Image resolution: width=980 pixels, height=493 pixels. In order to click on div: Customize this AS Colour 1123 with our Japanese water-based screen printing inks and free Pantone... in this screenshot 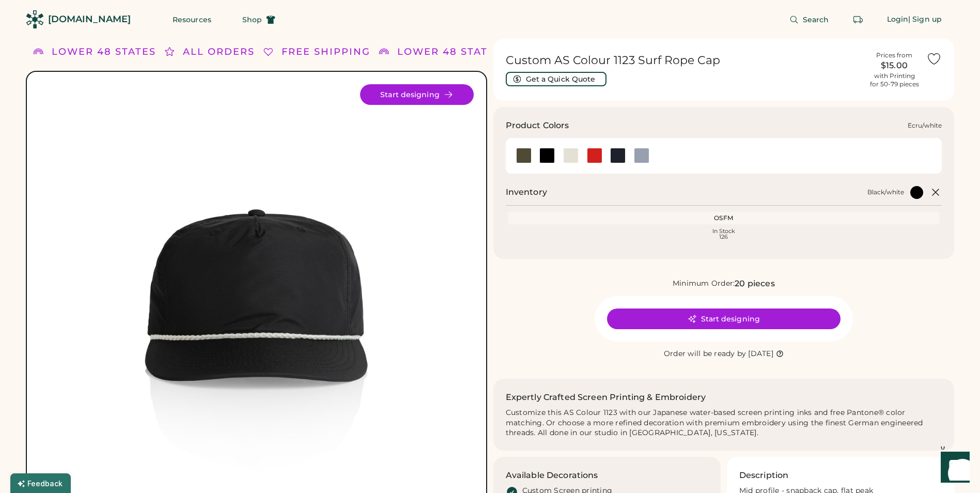, I will do `click(724, 423)`.